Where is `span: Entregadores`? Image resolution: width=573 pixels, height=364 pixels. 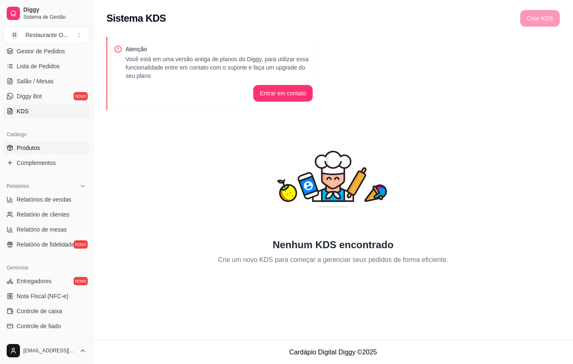 span: Entregadores is located at coordinates (34, 281).